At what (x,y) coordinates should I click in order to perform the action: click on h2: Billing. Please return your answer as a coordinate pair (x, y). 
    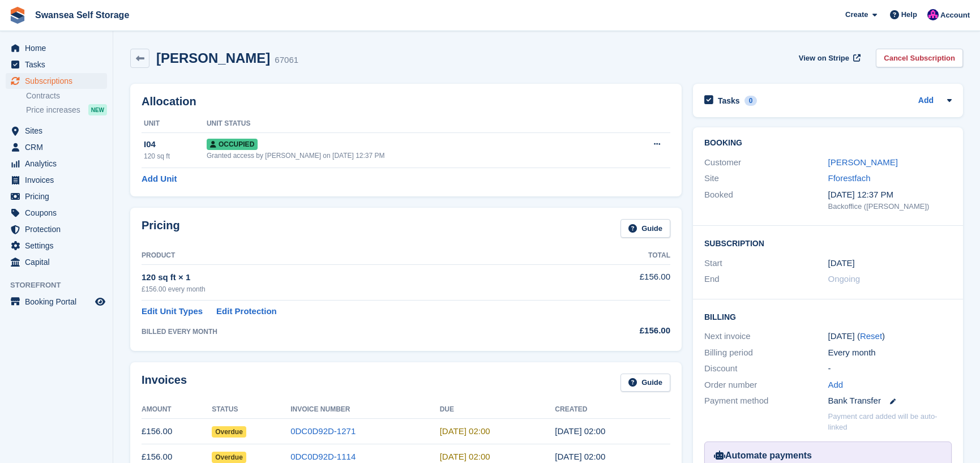
    Looking at the image, I should click on (827, 317).